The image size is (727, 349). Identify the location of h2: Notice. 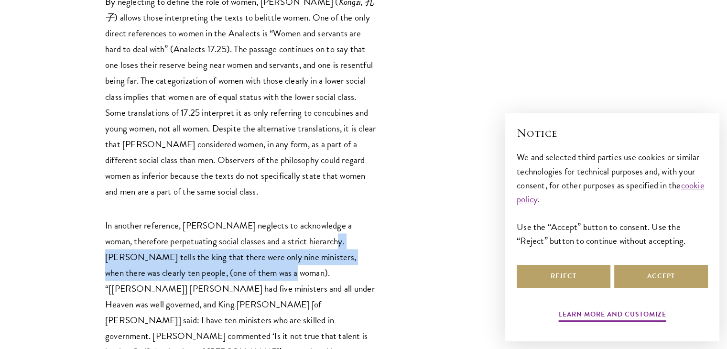
(612, 133).